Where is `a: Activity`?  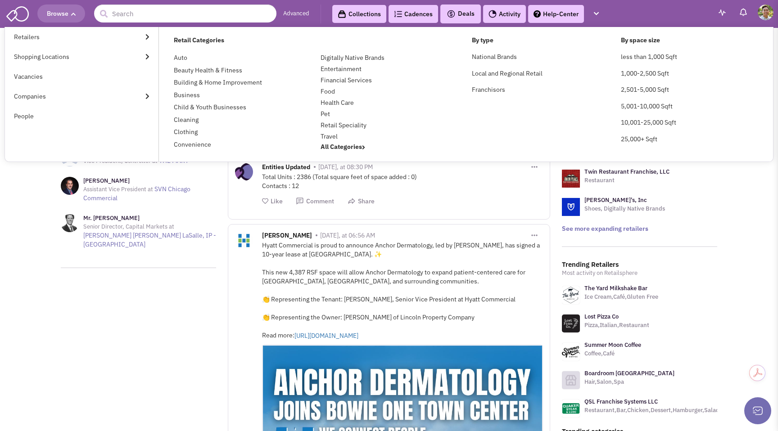
a: Activity is located at coordinates (504, 14).